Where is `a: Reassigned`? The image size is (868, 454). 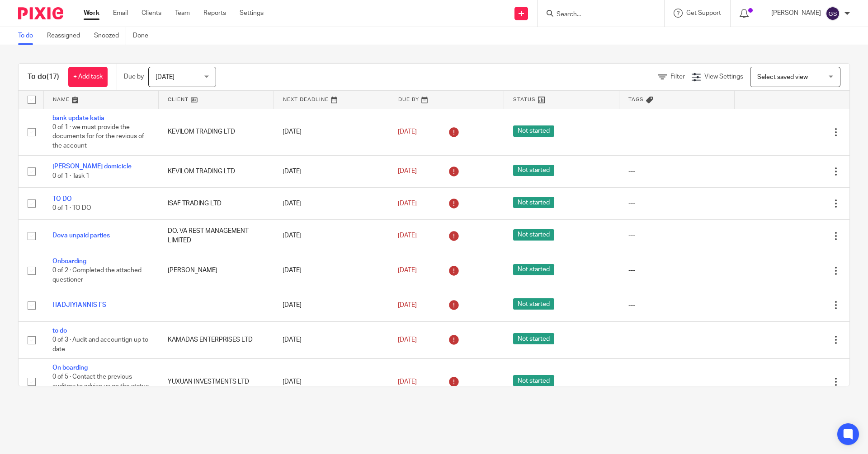 a: Reassigned is located at coordinates (67, 36).